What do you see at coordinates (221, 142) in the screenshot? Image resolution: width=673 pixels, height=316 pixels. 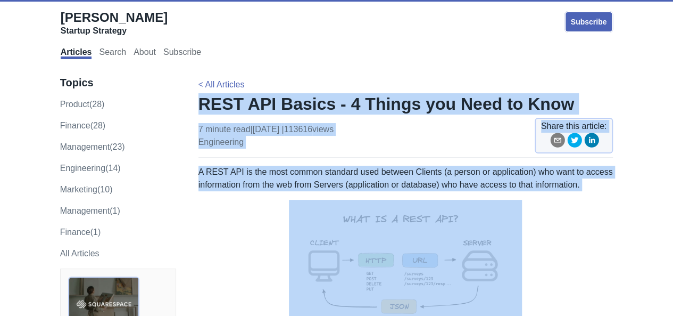 I see `a: engineering` at bounding box center [221, 142].